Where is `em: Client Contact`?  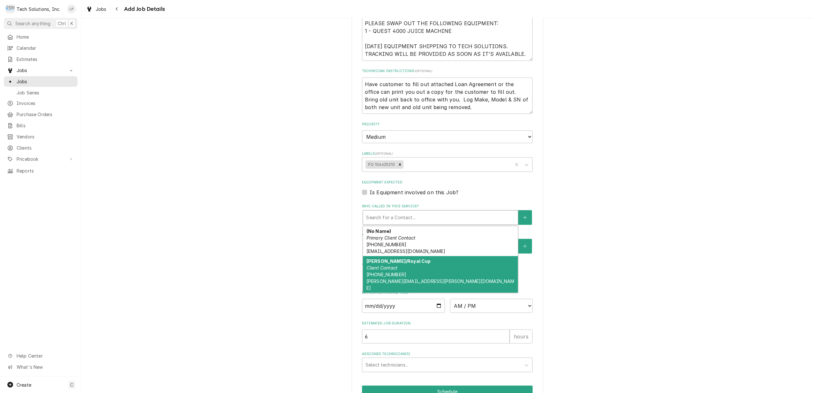 em: Client Contact is located at coordinates (382, 268).